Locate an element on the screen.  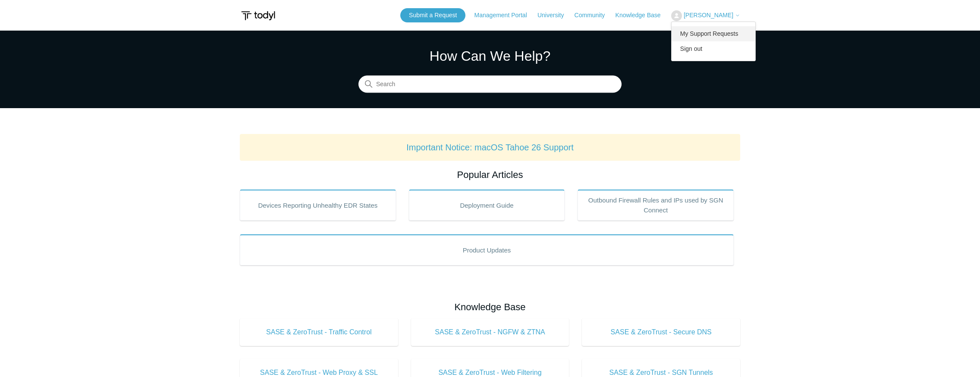
img: Todyl Support Center Help Center home page is located at coordinates (258, 16).